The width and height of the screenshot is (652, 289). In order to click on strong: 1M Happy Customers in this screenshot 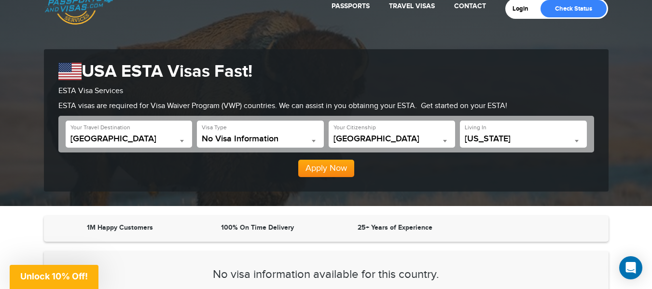, I will do `click(120, 227)`.